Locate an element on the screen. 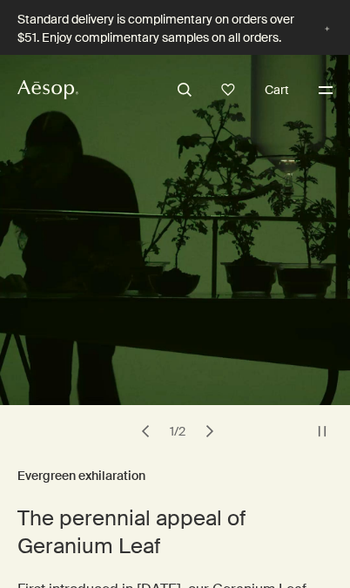 Image resolution: width=350 pixels, height=588 pixels. h2: The perennial appeal of Geranium Leaf is located at coordinates (175, 532).